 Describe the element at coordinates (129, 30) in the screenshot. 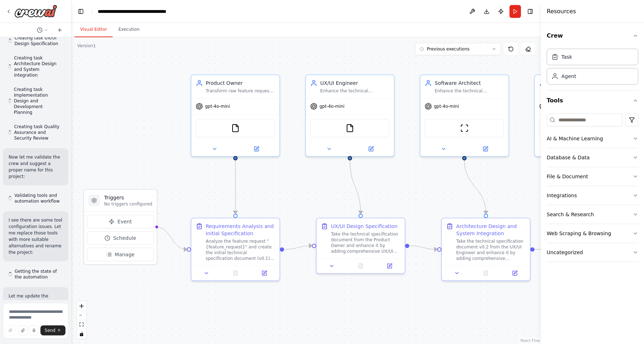

I see `button: Execution` at that location.